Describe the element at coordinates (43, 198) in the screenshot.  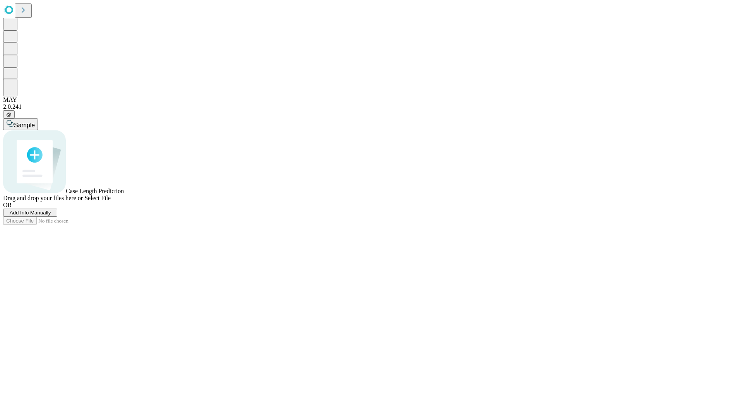
I see `span: Drag and drop your files here or` at that location.